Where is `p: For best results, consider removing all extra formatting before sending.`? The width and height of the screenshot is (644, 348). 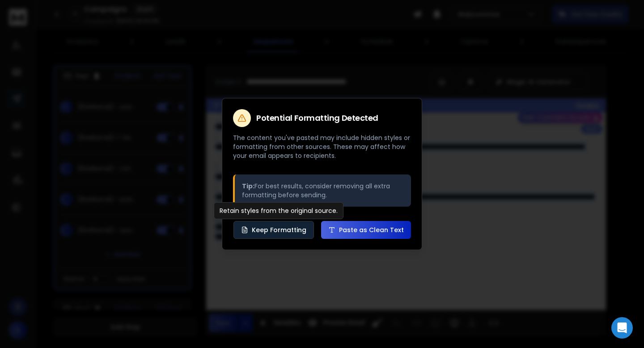 p: For best results, consider removing all extra formatting before sending. is located at coordinates (323, 190).